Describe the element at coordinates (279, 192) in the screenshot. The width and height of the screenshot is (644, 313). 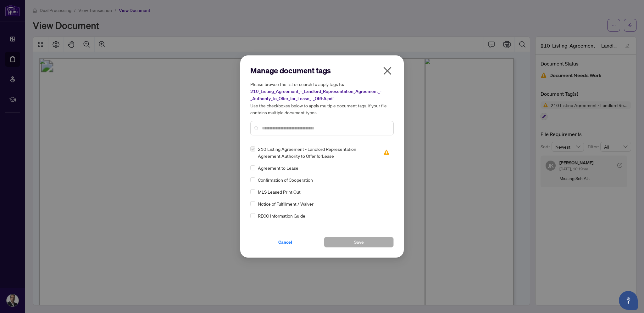
I see `span: MLS Leased Print Out` at that location.